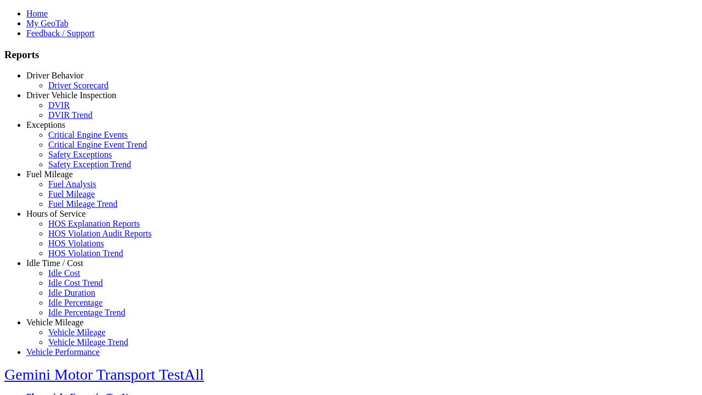 The height and width of the screenshot is (395, 702). What do you see at coordinates (63, 352) in the screenshot?
I see `a: Vehicle Performance` at bounding box center [63, 352].